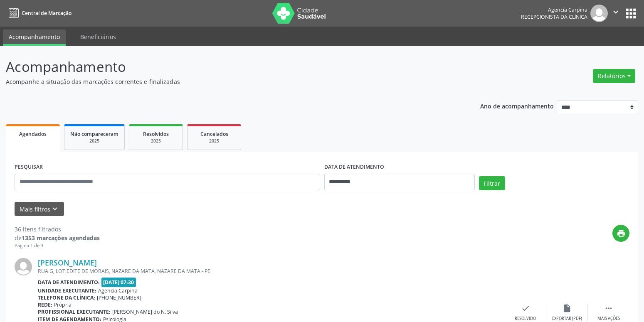  Describe the element at coordinates (620, 233) in the screenshot. I see `button: print` at that location.